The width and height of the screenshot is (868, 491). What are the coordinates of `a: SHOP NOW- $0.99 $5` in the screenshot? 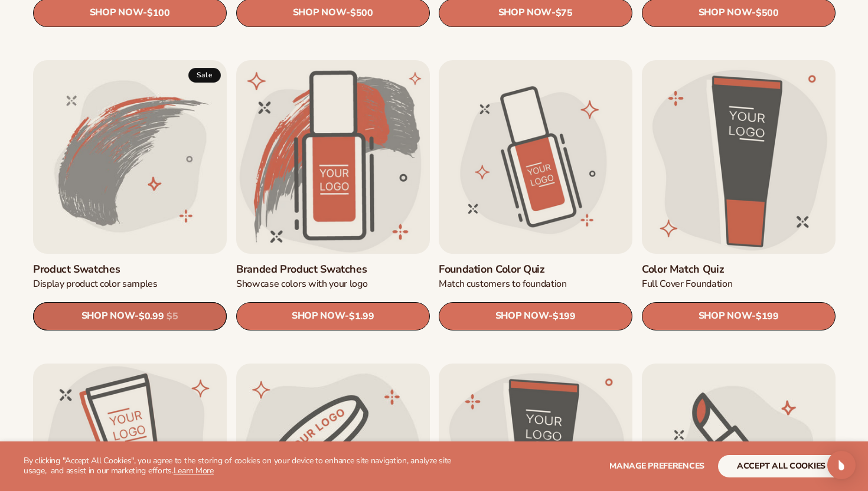 It's located at (130, 316).